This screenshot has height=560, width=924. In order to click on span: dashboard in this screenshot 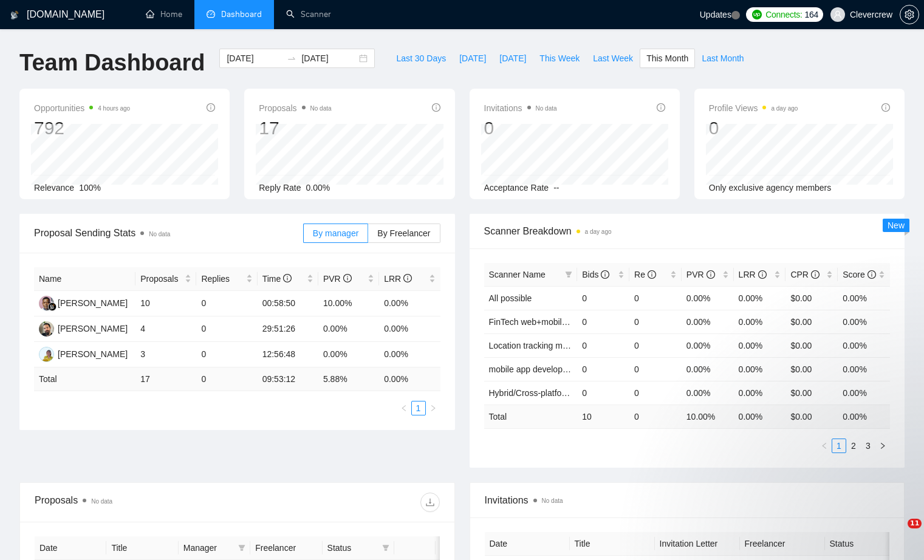, I will do `click(210, 14)`.